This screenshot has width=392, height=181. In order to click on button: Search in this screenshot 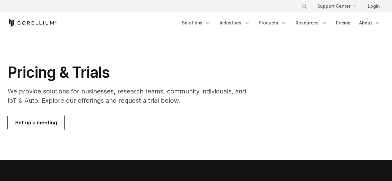, I will do `click(304, 6)`.